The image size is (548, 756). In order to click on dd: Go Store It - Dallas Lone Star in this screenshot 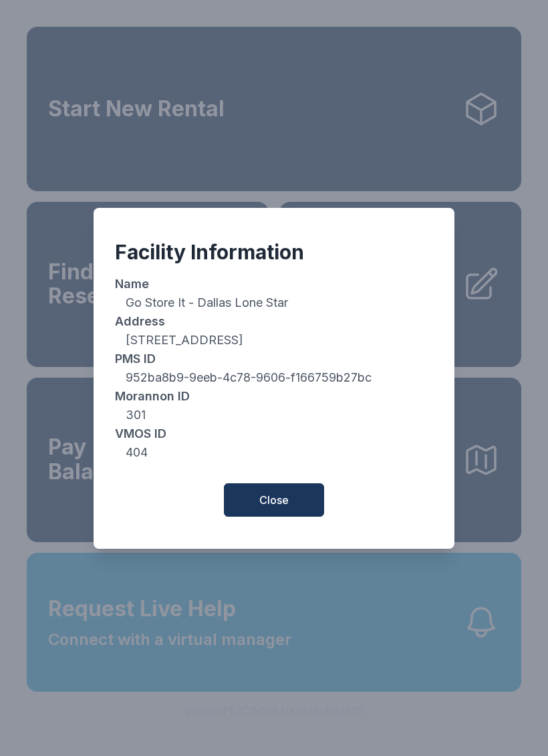, I will do `click(274, 303)`.